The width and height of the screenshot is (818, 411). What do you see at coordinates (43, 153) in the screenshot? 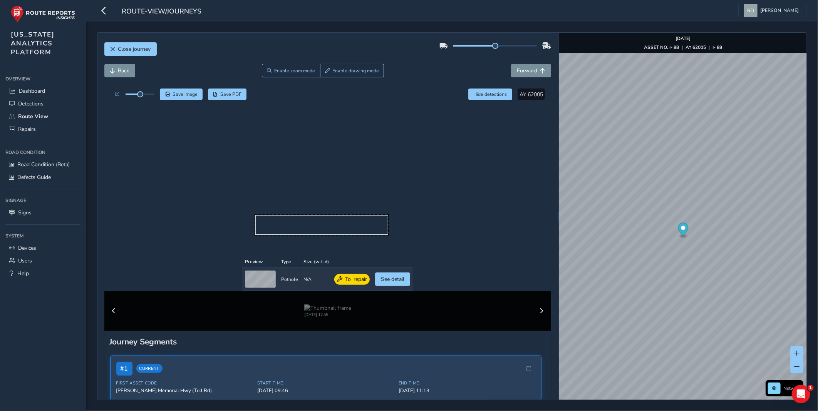
I see `div: Road Condition` at bounding box center [43, 153].